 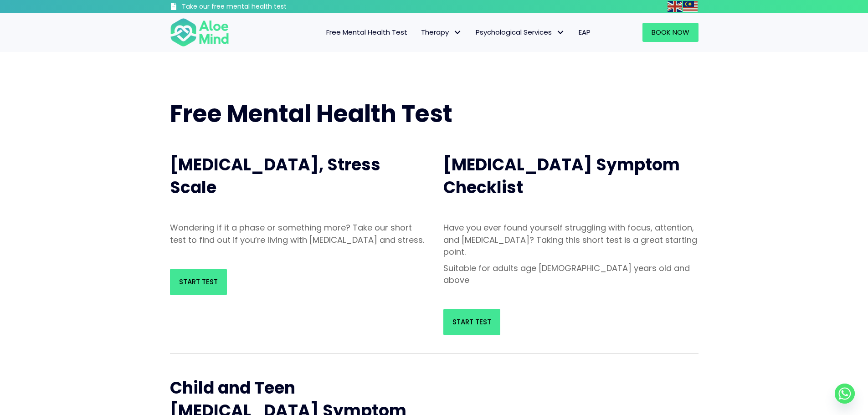 What do you see at coordinates (367, 32) in the screenshot?
I see `a: Free Mental Health Test` at bounding box center [367, 32].